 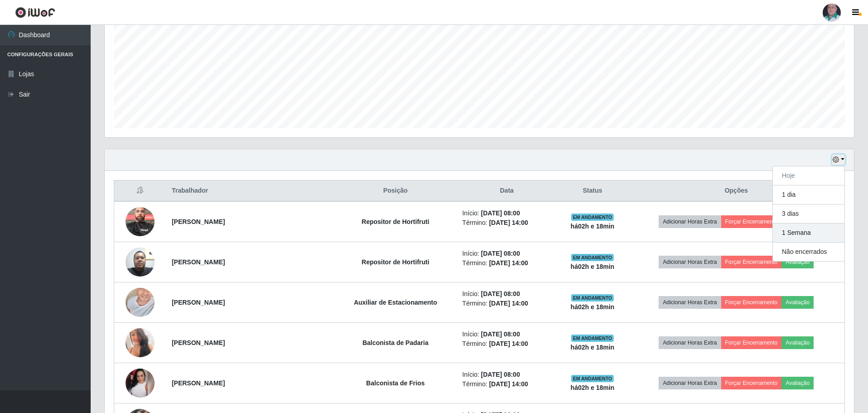 I want to click on th: Posição, so click(x=395, y=191).